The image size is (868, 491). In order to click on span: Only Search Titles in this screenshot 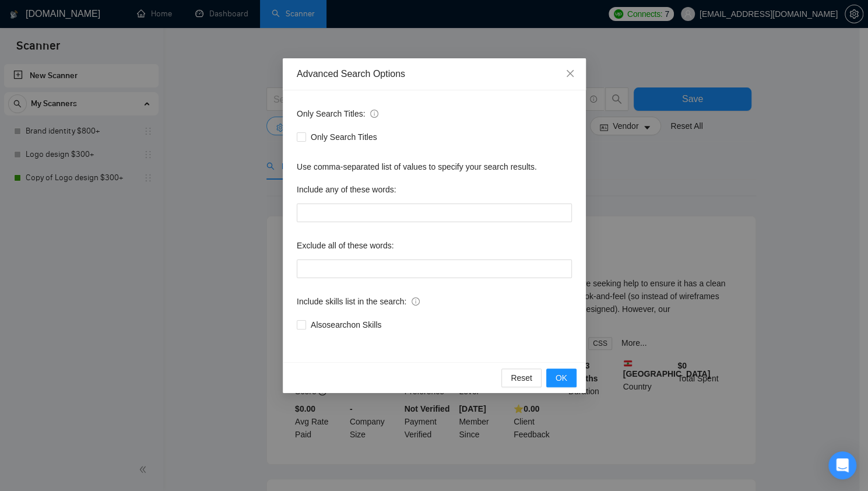, I will do `click(344, 137)`.